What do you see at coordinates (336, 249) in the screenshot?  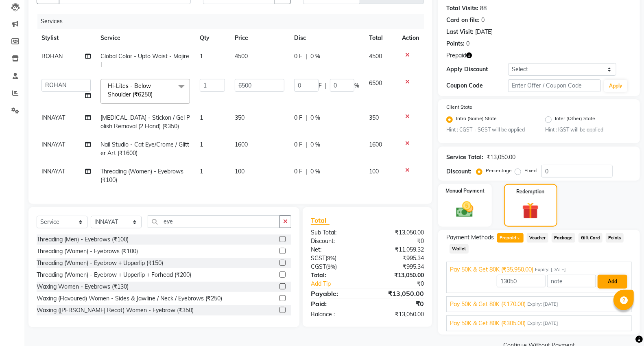 I see `div: Net:` at bounding box center [336, 249].